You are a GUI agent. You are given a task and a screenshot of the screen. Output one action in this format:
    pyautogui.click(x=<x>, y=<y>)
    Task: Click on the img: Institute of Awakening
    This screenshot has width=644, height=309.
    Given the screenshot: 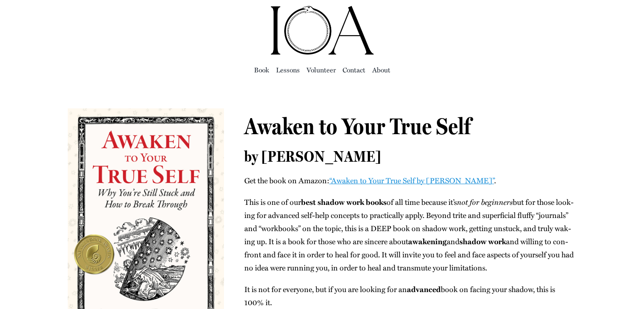 What is the action you would take?
    pyautogui.click(x=322, y=31)
    